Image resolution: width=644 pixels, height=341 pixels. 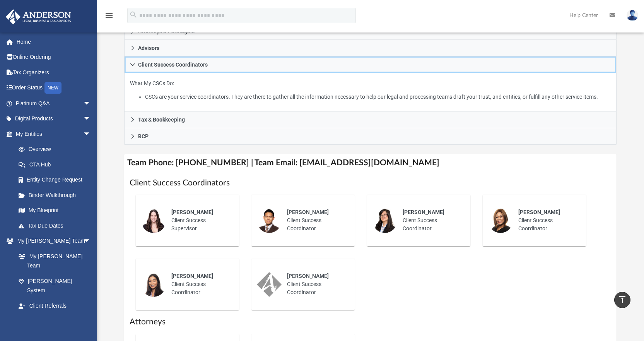 What do you see at coordinates (371, 92) in the screenshot?
I see `div: Client Success Coordinators` at bounding box center [371, 92].